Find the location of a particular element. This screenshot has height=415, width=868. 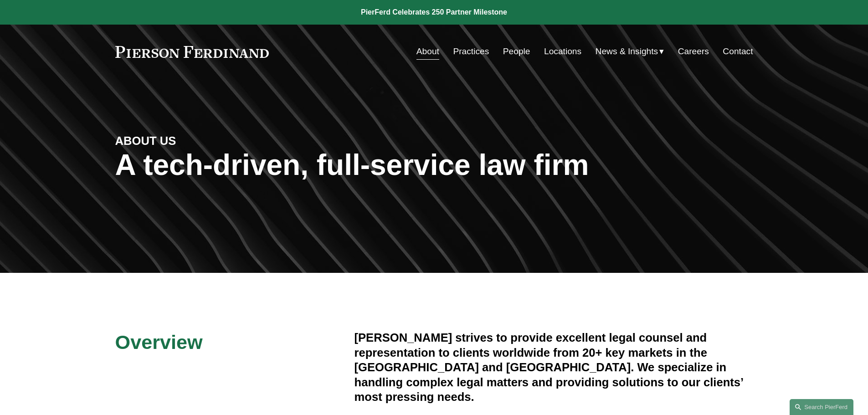

a: Careers is located at coordinates (694, 52).